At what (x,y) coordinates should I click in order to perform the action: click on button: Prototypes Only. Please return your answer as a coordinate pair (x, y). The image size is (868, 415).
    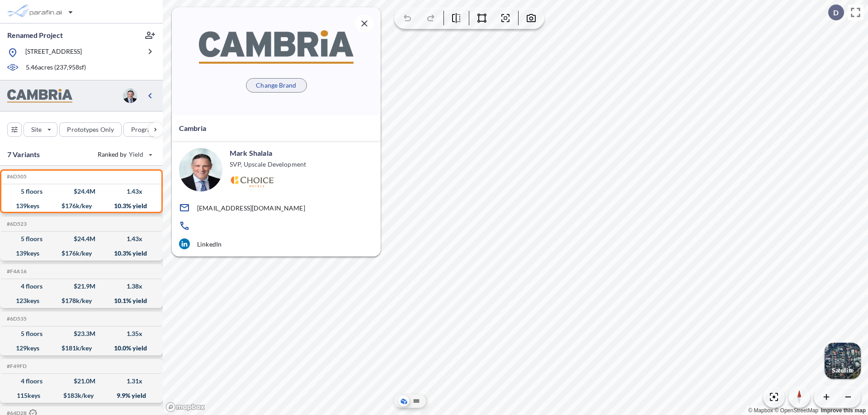
    Looking at the image, I should click on (90, 130).